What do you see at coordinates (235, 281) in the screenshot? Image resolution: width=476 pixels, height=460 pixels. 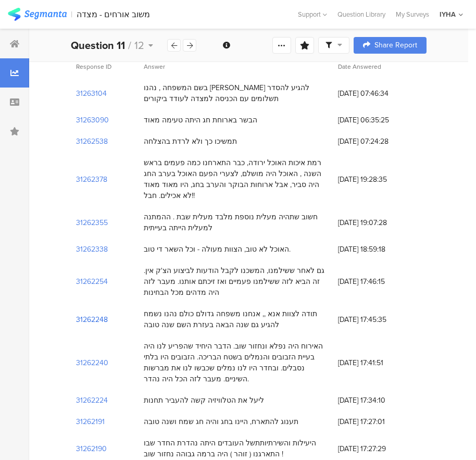 I see `div: גם לאחר ששילמנו, המשכנו לקבל הודעות לביצוע הצ'ק אין. זה הביא לזה ששילמנו פעמיים ואז זיכתם אותנו. ...` at bounding box center [235, 281].